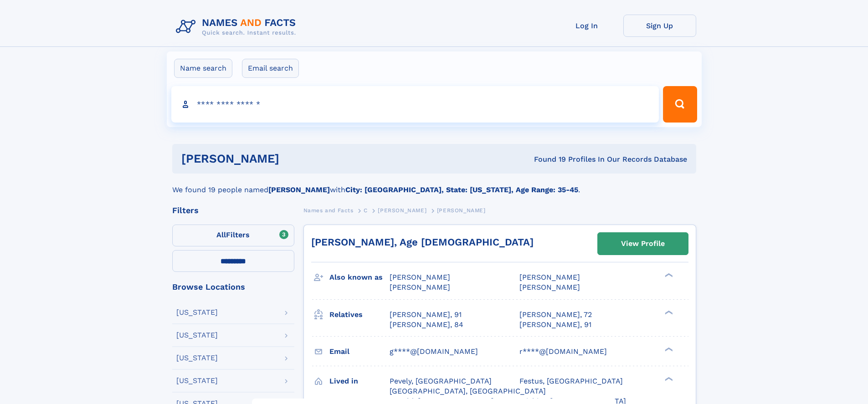  I want to click on div: View Profile, so click(643, 244).